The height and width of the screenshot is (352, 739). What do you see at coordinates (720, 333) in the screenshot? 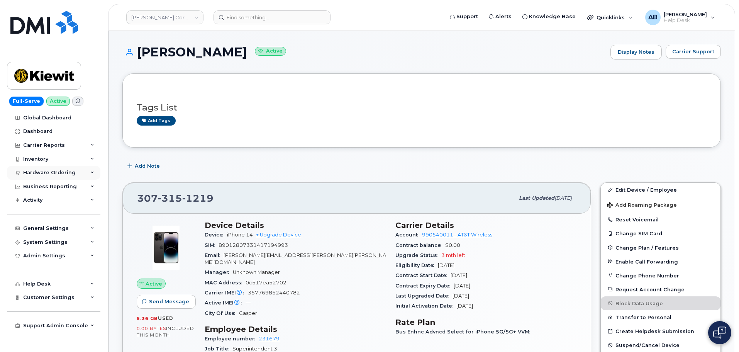
I see `img: Open chat` at bounding box center [720, 333].